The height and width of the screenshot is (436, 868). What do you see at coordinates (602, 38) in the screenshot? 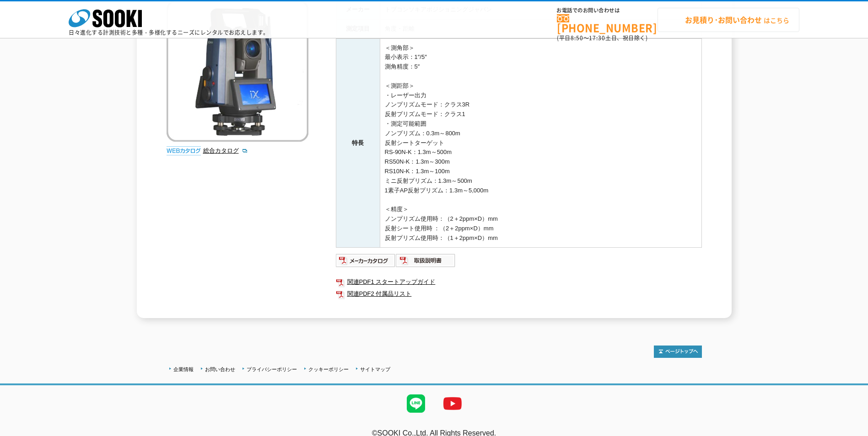
I see `span: (平日 ～ 土日、祝日除く)` at bounding box center [602, 38].